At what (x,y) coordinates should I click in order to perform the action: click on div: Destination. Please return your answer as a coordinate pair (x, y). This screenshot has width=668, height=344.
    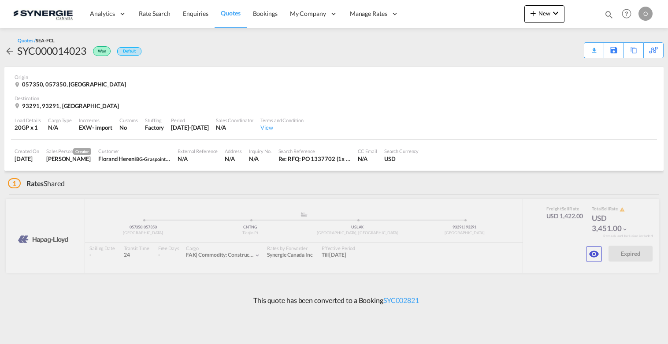
    Looking at the image, I should click on (334, 98).